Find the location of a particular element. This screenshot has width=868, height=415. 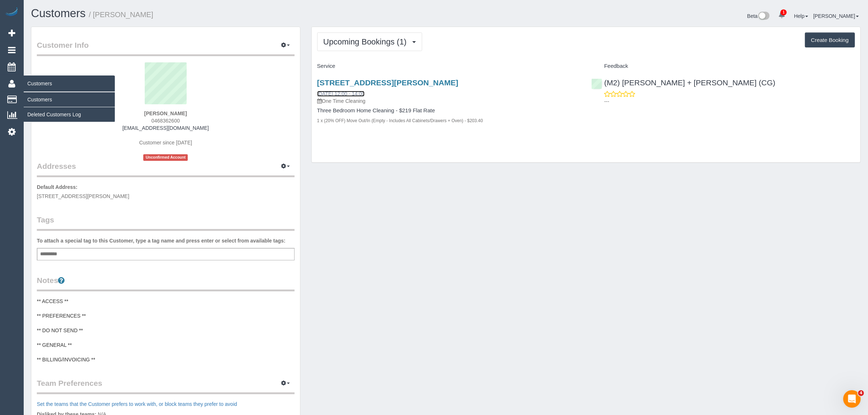

span: Upcoming Bookings (1) is located at coordinates (367, 42).